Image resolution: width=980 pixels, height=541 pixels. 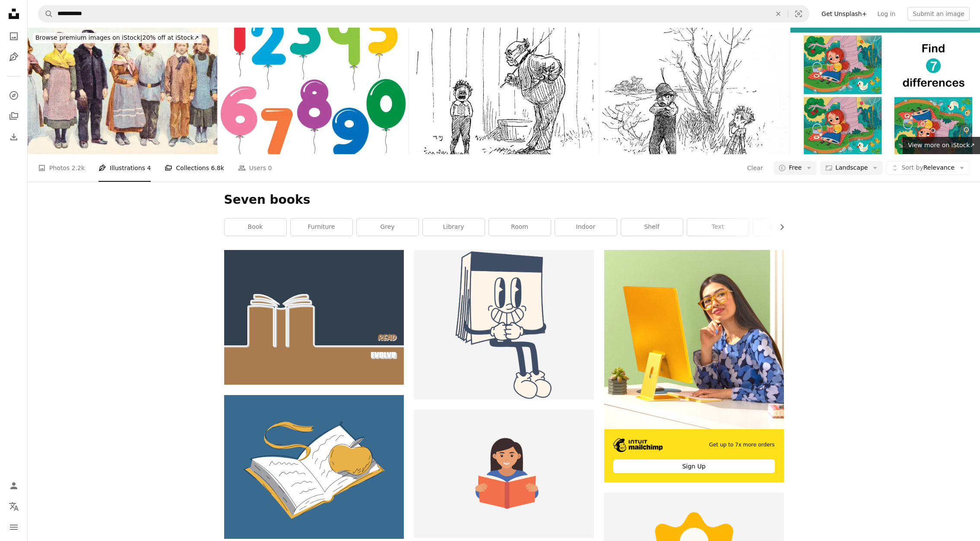 What do you see at coordinates (504, 474) in the screenshot?
I see `img: A woman is reading an open book.` at bounding box center [504, 474].